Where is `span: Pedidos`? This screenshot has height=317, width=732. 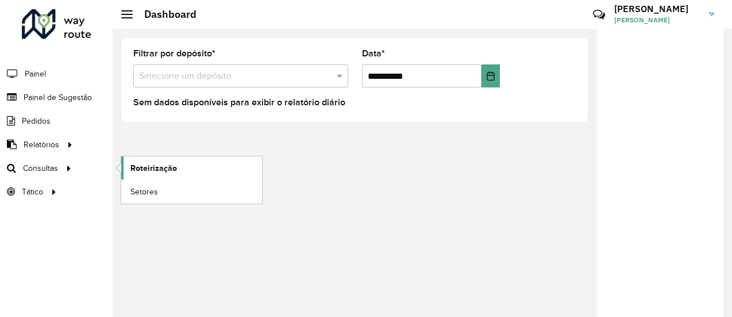 span: Pedidos is located at coordinates (36, 121).